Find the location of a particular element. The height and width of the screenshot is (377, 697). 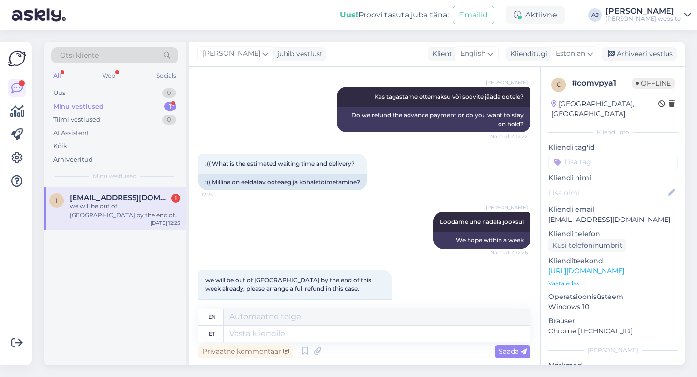

p: Kliendi tag'id is located at coordinates (613, 147).